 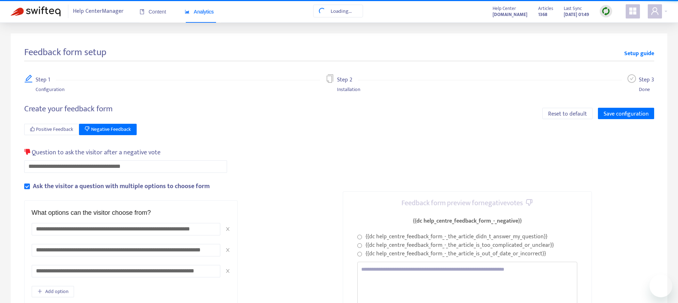 What do you see at coordinates (457, 237) in the screenshot?
I see `label: {{dc help_centre_feedback_form_-_the_article_didn_t_answer_my_question}}` at bounding box center [457, 237].